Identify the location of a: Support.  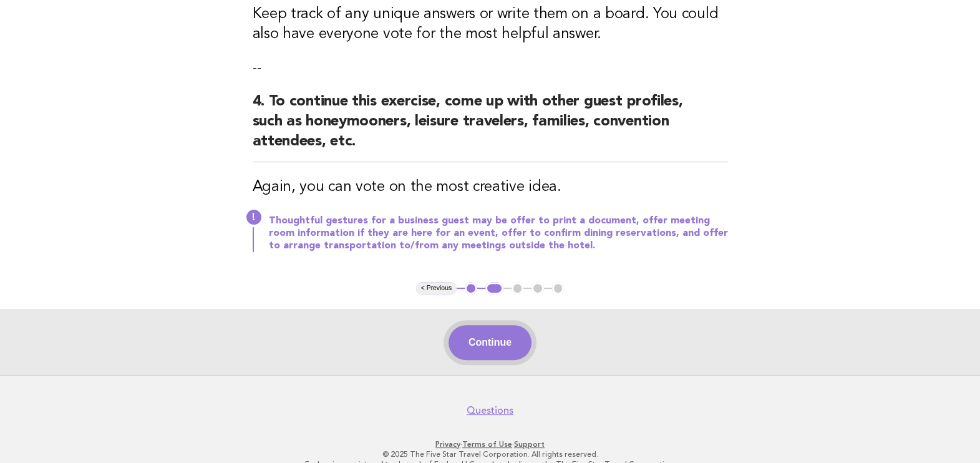
(529, 444).